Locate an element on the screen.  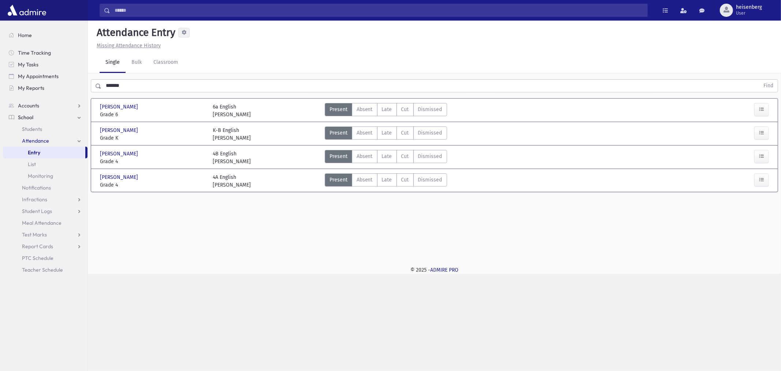
span: School is located at coordinates (26, 117).